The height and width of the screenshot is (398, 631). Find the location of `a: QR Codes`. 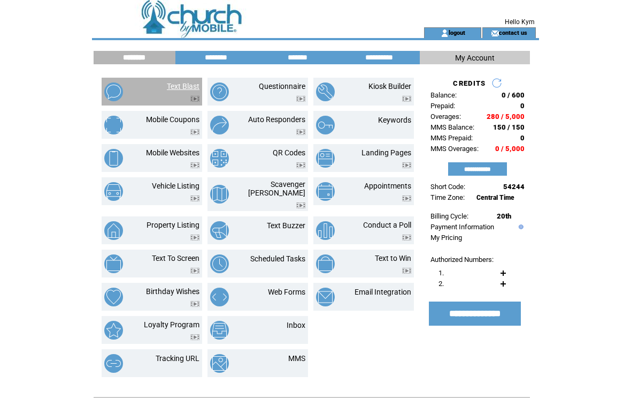

a: QR Codes is located at coordinates (289, 153).